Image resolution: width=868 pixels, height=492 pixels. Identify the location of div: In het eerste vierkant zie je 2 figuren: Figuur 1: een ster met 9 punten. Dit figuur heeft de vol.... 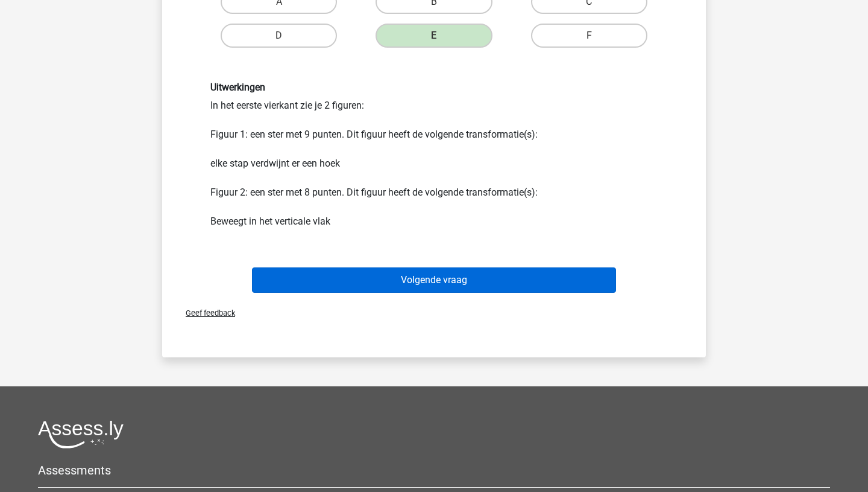
(434, 155).